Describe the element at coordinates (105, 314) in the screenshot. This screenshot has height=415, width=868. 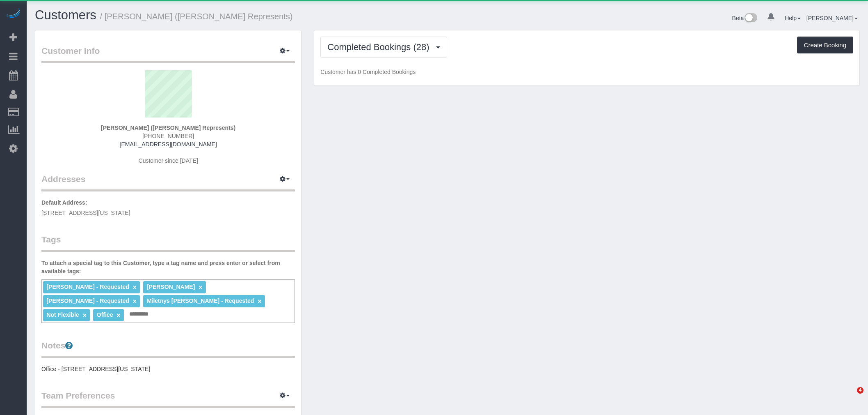
I see `span: Office` at that location.